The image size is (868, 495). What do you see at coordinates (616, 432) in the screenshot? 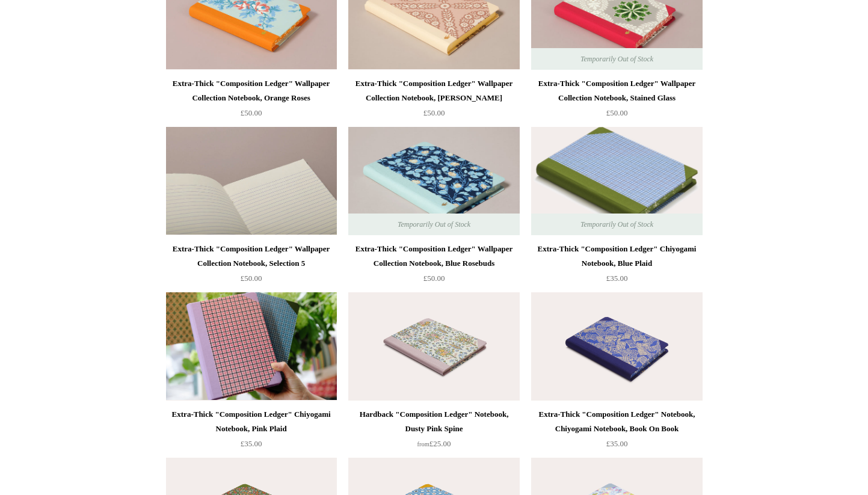
I see `a: Extra-Thick "Composition Ledger" Notebook, Chiyogami Notebook, Book On Book £35.00` at bounding box center [616, 432].